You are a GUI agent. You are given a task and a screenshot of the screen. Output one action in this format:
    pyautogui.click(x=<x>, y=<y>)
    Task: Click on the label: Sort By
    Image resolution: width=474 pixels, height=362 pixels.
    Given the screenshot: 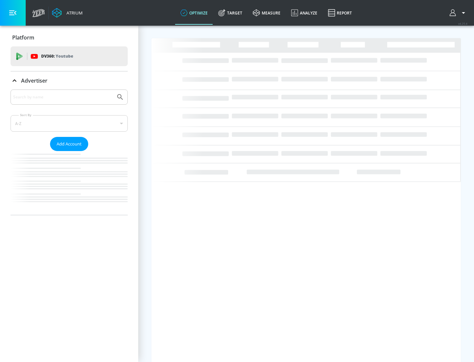 What is the action you would take?
    pyautogui.click(x=26, y=115)
    